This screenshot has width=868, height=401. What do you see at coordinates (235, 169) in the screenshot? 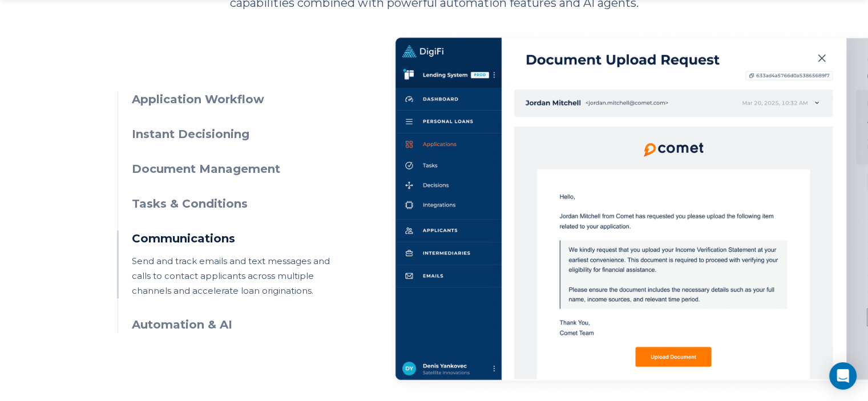
I see `h3: Document Management` at bounding box center [235, 169].